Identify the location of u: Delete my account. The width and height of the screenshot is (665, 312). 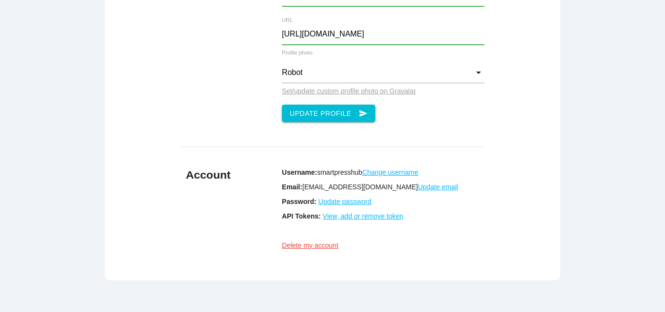
(310, 245).